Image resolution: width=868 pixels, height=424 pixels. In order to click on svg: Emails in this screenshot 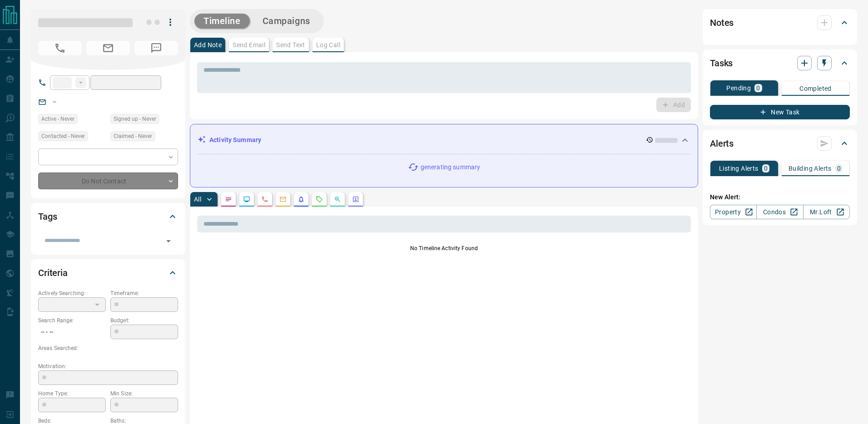, I will do `click(283, 200)`.